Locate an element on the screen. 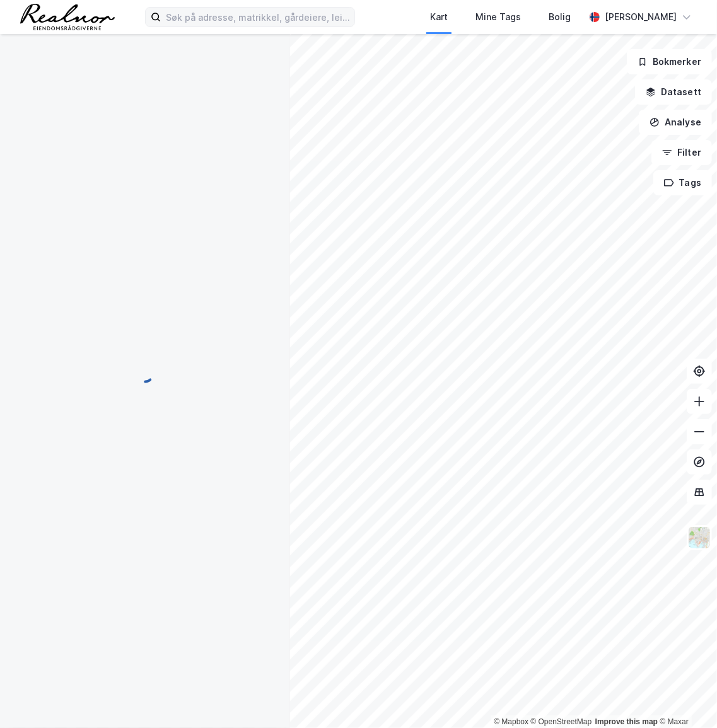  button: Datasett is located at coordinates (673, 92).